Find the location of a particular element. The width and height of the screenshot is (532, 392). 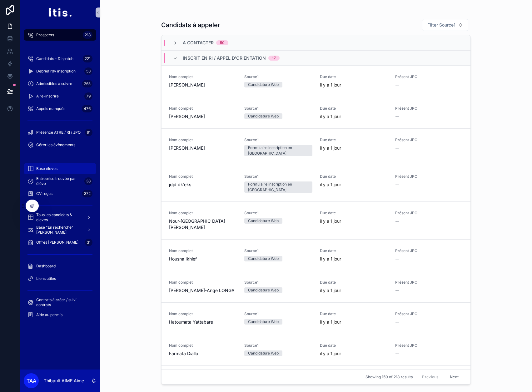

div: 218 is located at coordinates (88, 35).